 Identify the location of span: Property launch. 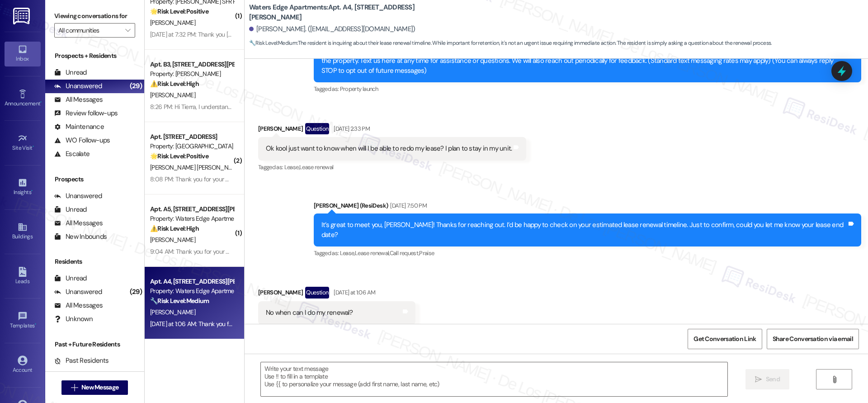
(359, 89).